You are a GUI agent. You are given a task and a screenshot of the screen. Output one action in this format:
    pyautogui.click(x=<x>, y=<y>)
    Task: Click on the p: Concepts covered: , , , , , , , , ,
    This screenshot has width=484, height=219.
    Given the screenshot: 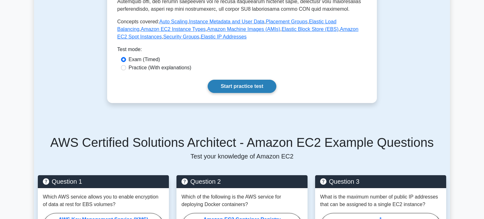 What is the action you would take?
    pyautogui.click(x=242, y=29)
    